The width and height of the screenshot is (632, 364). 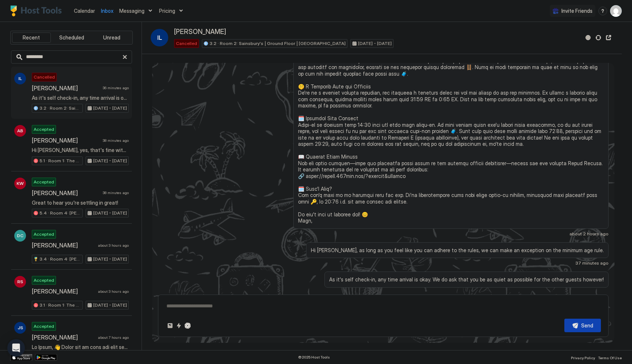 I want to click on div: Host Tools Logo, so click(x=37, y=11).